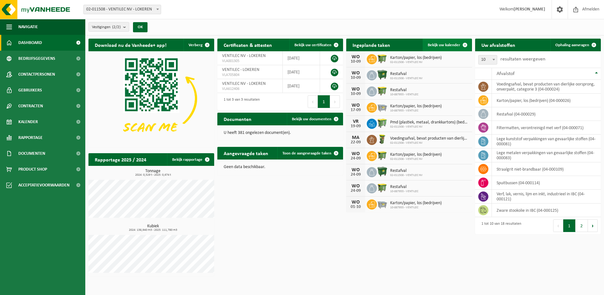 The width and height of the screenshot is (604, 295). What do you see at coordinates (444, 45) in the screenshot?
I see `span: Bekijk uw kalender` at bounding box center [444, 45].